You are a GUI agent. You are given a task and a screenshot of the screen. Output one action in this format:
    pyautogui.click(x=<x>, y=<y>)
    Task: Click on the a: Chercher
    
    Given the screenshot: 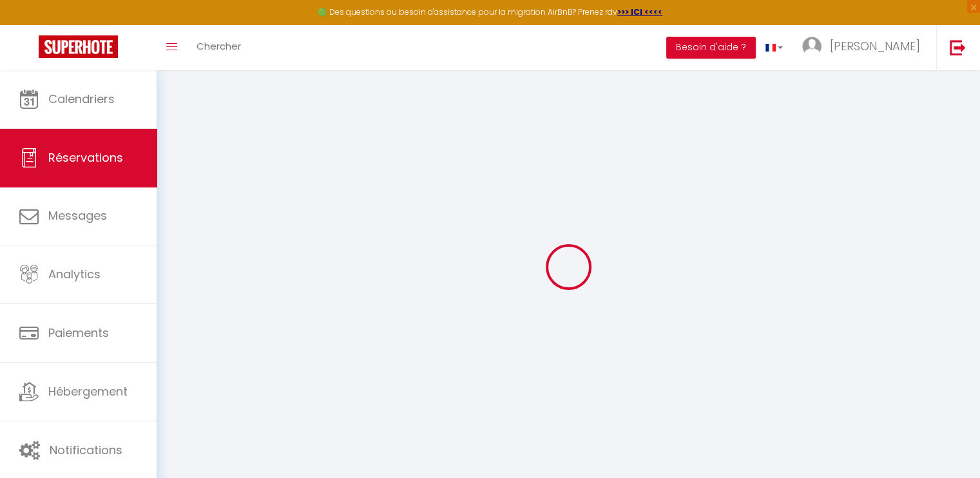 What is the action you would take?
    pyautogui.click(x=218, y=47)
    